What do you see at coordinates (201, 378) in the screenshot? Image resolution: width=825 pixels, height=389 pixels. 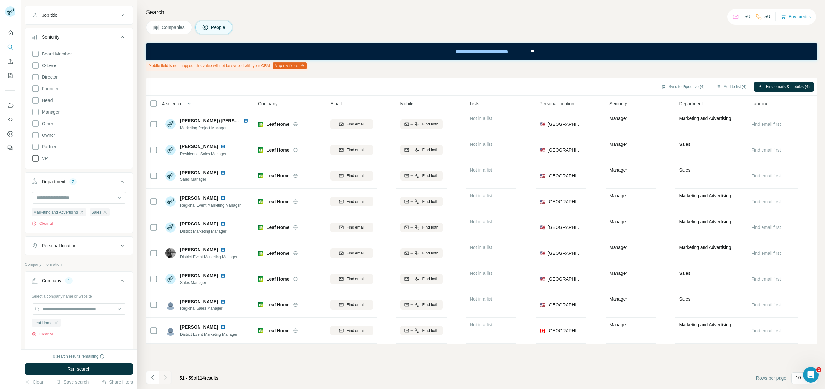 I see `span: 114` at bounding box center [201, 378].